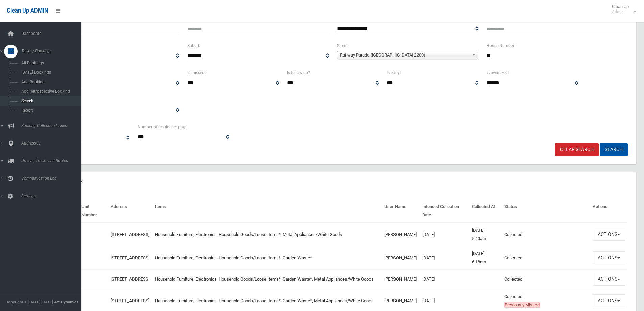 This screenshot has height=311, width=644. Describe the element at coordinates (27, 11) in the screenshot. I see `span: Clean Up ADMIN` at that location.